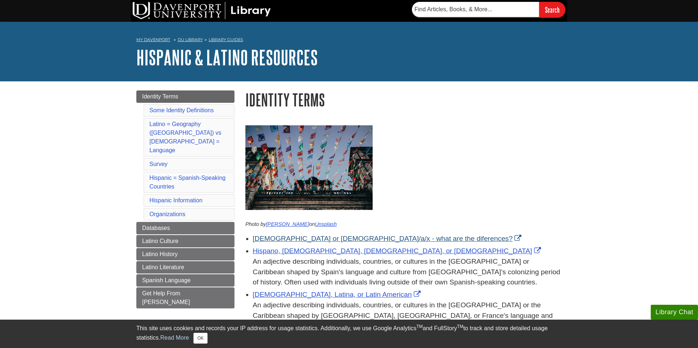 The height and width of the screenshot is (348, 698). What do you see at coordinates (488, 9) in the screenshot?
I see `form: Searches DU Library's articles, books, and more` at bounding box center [488, 9].